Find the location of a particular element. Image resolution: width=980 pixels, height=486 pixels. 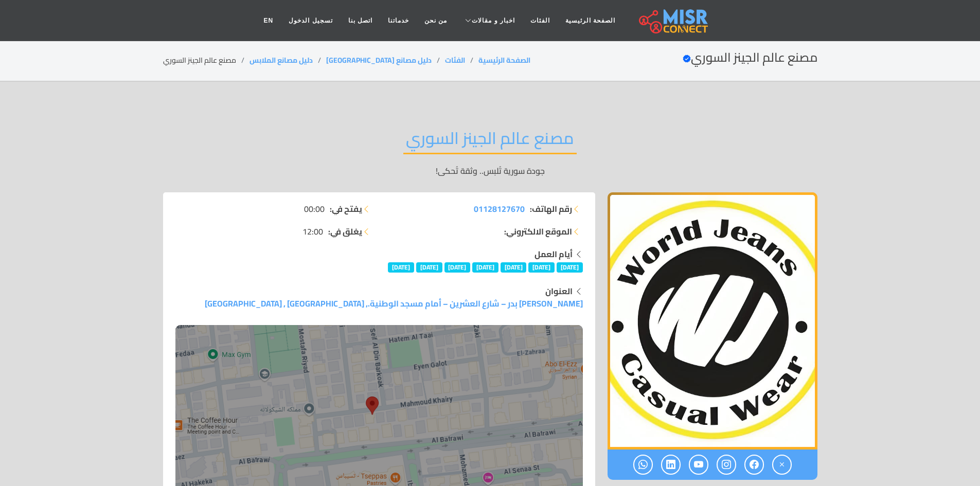

li: مصنع عالم الجينز السوري is located at coordinates (206, 60).